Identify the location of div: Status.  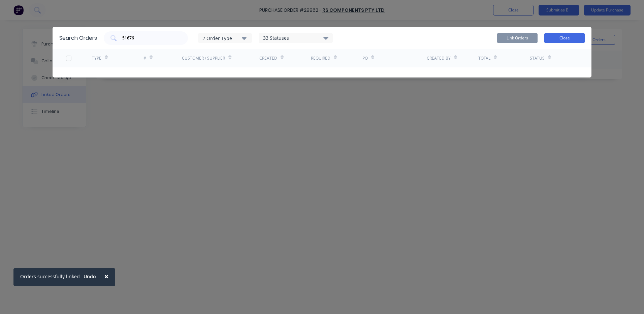
(537, 58).